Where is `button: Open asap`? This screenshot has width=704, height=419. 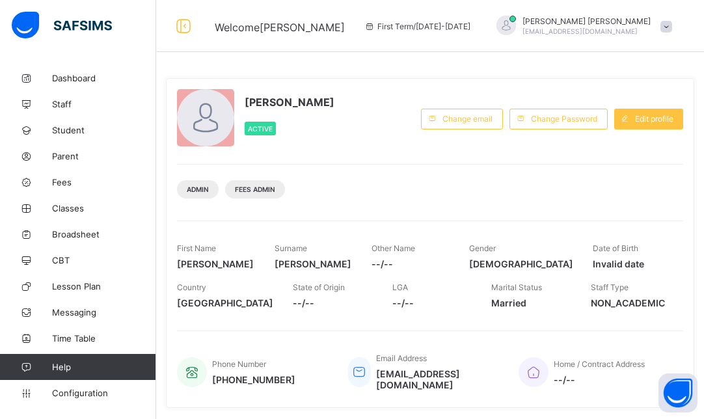
button: Open asap is located at coordinates (677, 393).